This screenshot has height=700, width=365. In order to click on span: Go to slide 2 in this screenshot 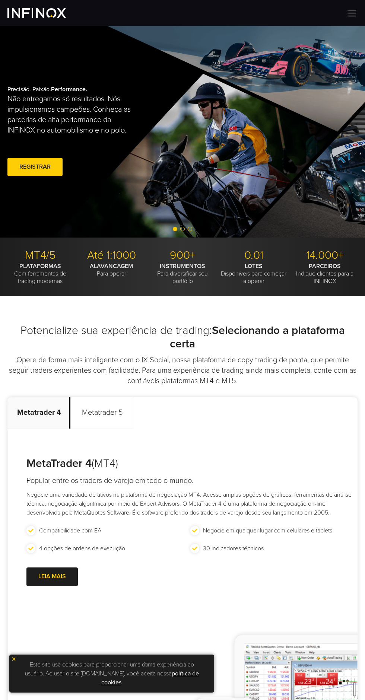, I will do `click(182, 229)`.